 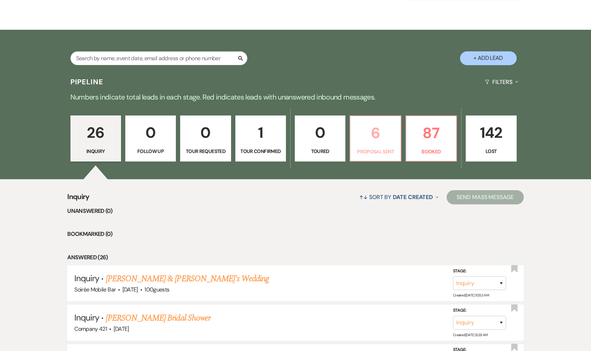 What do you see at coordinates (87, 82) in the screenshot?
I see `h3: Pipeline` at bounding box center [87, 82].